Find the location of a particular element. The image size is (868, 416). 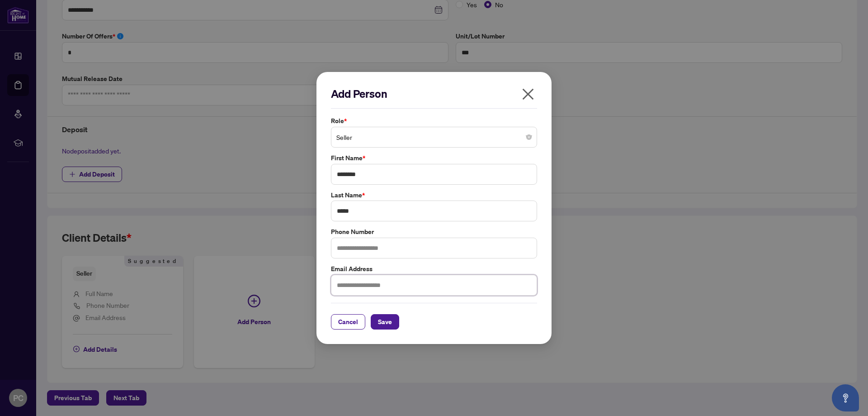

label: Phone Number is located at coordinates (434, 232).